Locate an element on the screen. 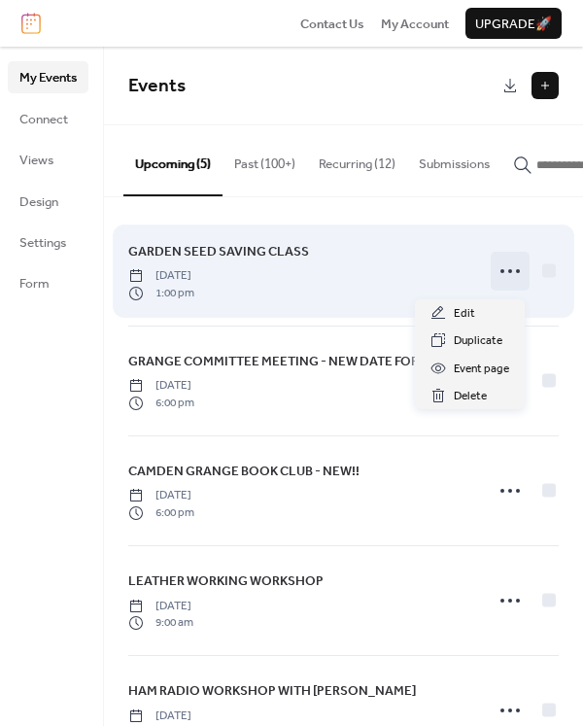 The image size is (583, 726). span: Upgrade 🚀 is located at coordinates (513, 24).